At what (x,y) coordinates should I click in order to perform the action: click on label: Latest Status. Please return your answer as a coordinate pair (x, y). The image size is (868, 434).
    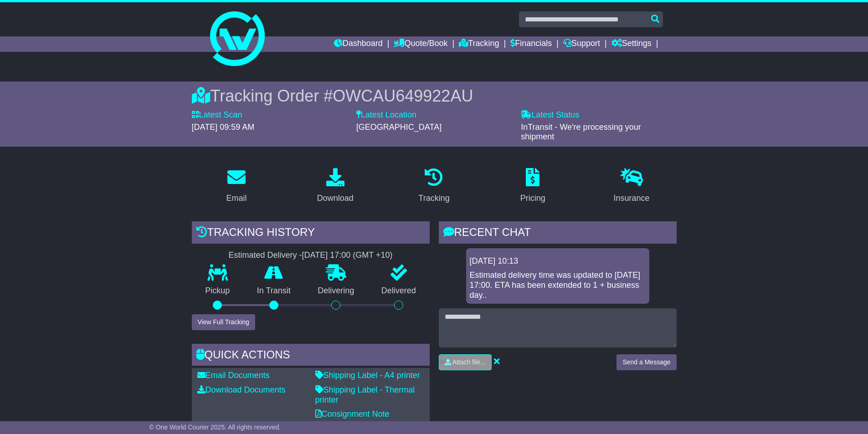
    Looking at the image, I should click on (550, 115).